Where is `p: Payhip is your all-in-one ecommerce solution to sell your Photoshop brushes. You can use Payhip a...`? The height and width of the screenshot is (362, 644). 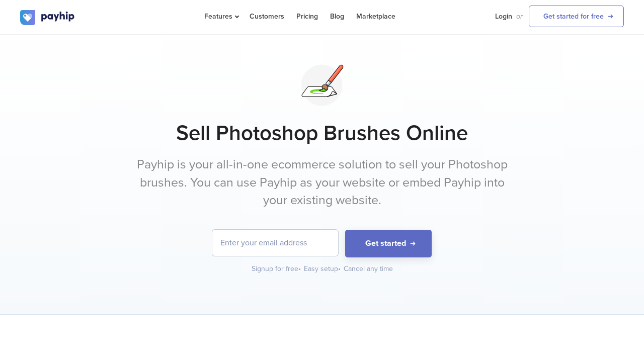
p: Payhip is your all-in-one ecommerce solution to sell your Photoshop brushes. You can use Payhip a... is located at coordinates (322, 183).